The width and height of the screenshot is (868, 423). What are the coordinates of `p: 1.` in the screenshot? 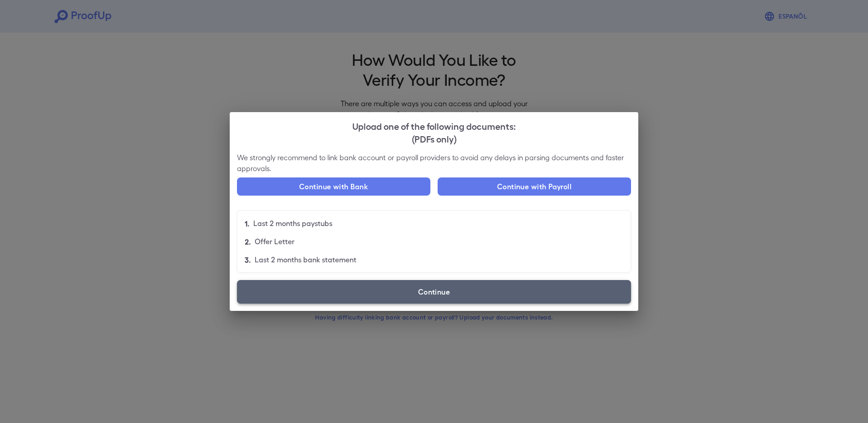 It's located at (247, 223).